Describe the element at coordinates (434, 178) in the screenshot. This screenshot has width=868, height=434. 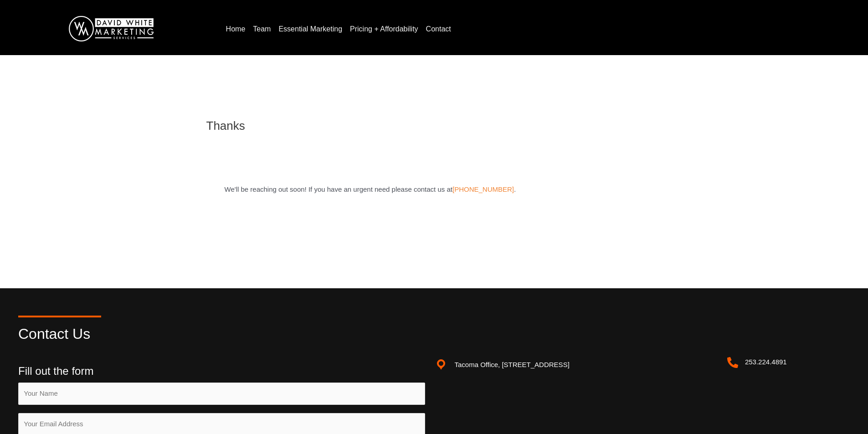
I see `p: We'll be reaching out soon! If you have an urgent need please contact us at .` at that location.